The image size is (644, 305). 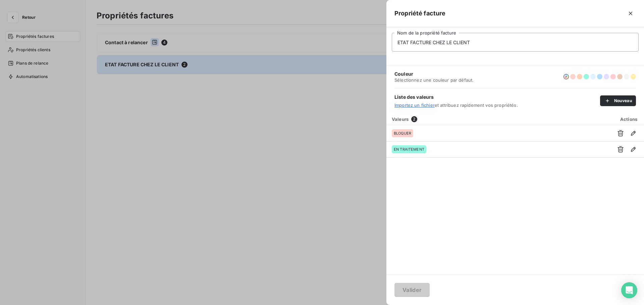 What do you see at coordinates (497, 97) in the screenshot?
I see `span: Liste des valeurs` at bounding box center [497, 97].